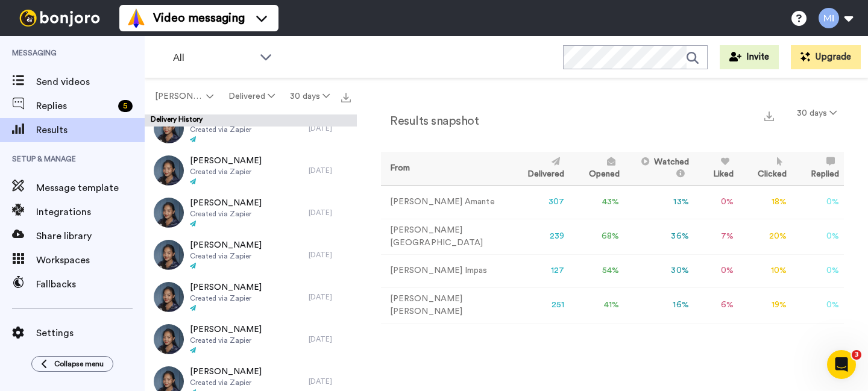  Describe the element at coordinates (169, 255) in the screenshot. I see `img: ecddb0d9-3cc9-4913-a088-e14ebcff1944-thumb.jpg` at that location.